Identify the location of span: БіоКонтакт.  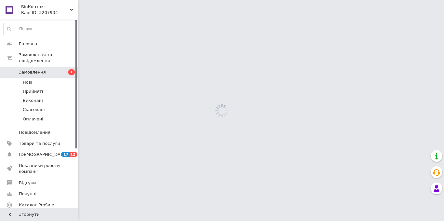
(45, 7).